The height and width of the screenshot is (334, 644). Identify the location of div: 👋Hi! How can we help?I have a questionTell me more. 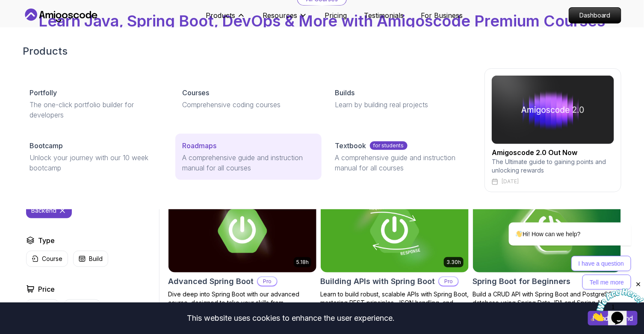
(78, 101).